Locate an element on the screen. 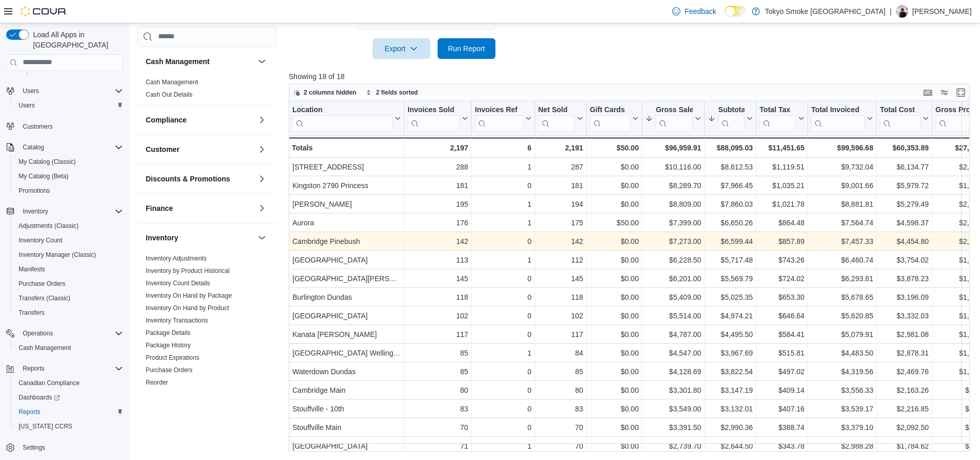 Image resolution: width=980 pixels, height=460 pixels. div: $9,001.66 is located at coordinates (842, 186).